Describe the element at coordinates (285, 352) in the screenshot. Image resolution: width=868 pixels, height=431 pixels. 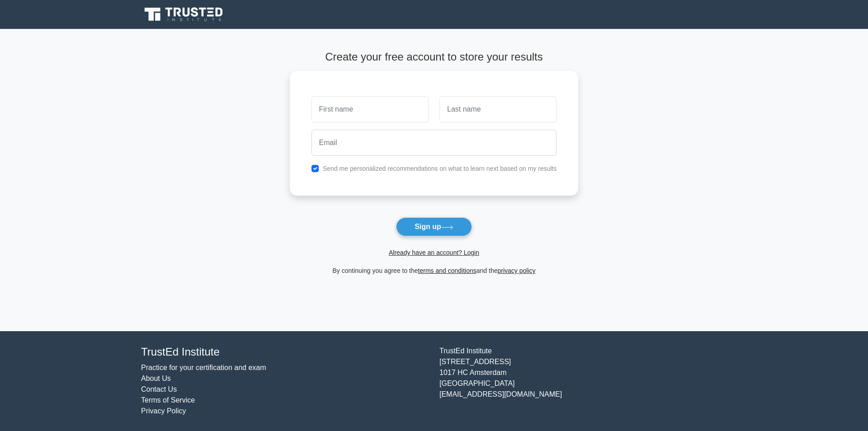
I see `h4: TrustEd Institute` at that location.